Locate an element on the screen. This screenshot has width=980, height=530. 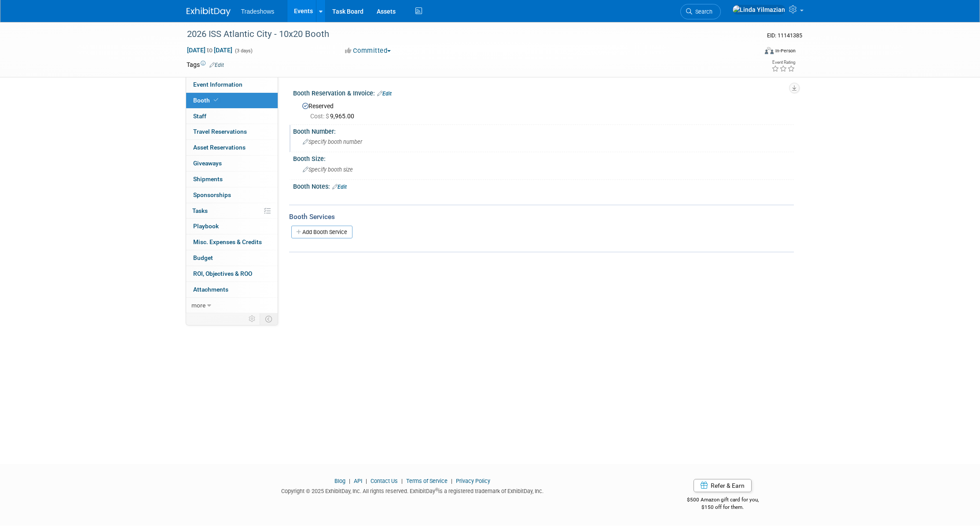
div: $500 Amazon gift card for you, is located at coordinates (722, 501).